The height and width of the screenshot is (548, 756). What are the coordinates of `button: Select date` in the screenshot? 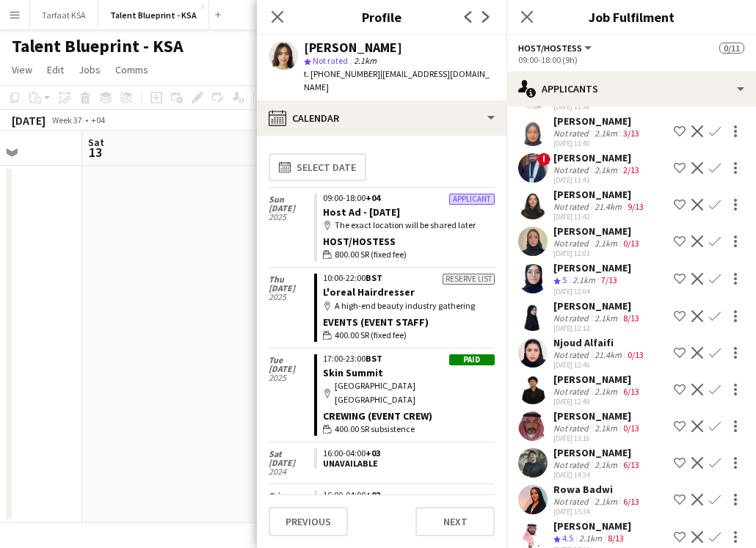 It's located at (317, 167).